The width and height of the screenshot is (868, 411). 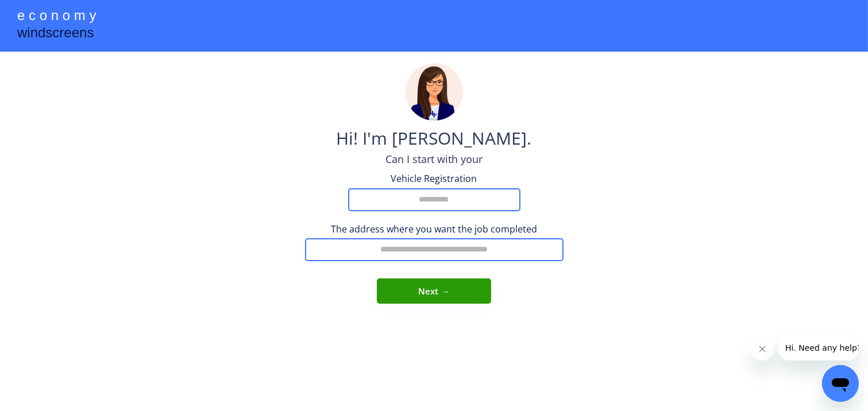 What do you see at coordinates (45, 13) in the screenshot?
I see `span: Hi. Need any help?` at bounding box center [45, 13].